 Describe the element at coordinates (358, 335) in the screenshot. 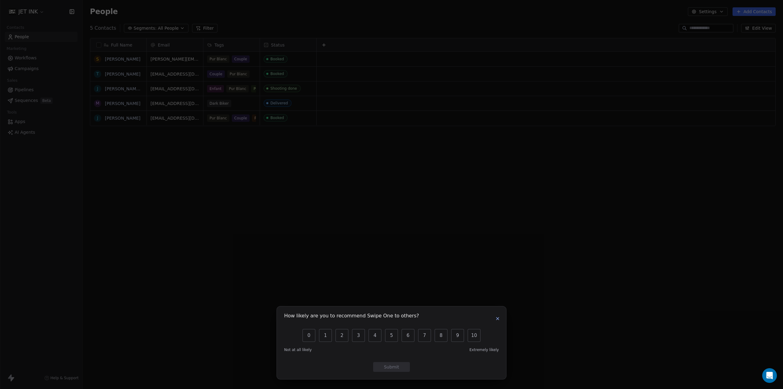

I see `button: 3` at that location.